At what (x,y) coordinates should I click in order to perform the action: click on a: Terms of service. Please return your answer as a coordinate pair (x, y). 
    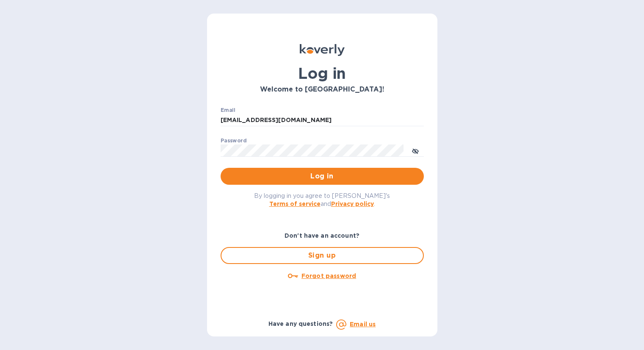
    Looking at the image, I should click on (295, 204).